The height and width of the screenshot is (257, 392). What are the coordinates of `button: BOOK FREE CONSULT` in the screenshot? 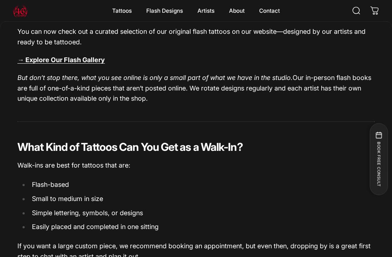 It's located at (379, 159).